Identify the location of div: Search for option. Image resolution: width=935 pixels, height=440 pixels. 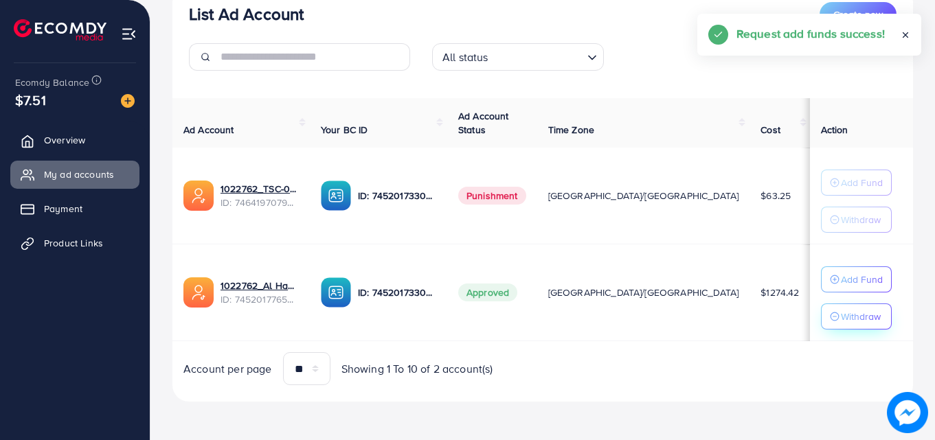
(518, 57).